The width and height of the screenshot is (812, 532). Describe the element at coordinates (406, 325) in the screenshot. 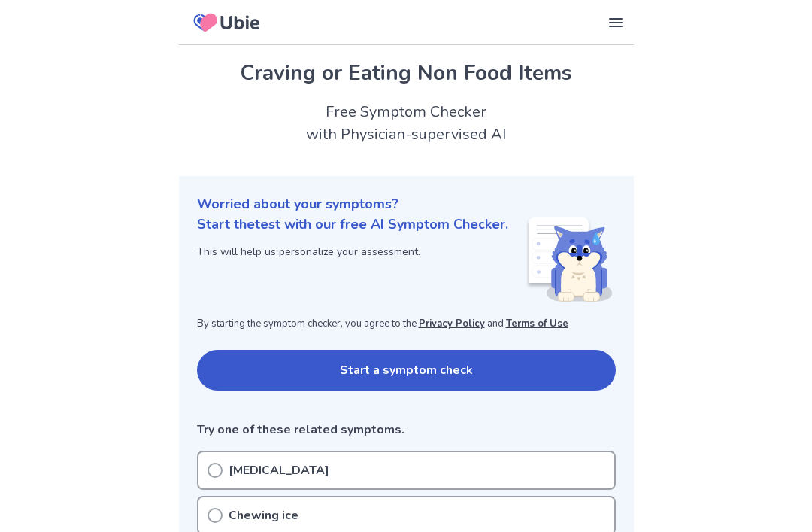

I see `p: By starting the symptom checker, you agree to the and` at that location.